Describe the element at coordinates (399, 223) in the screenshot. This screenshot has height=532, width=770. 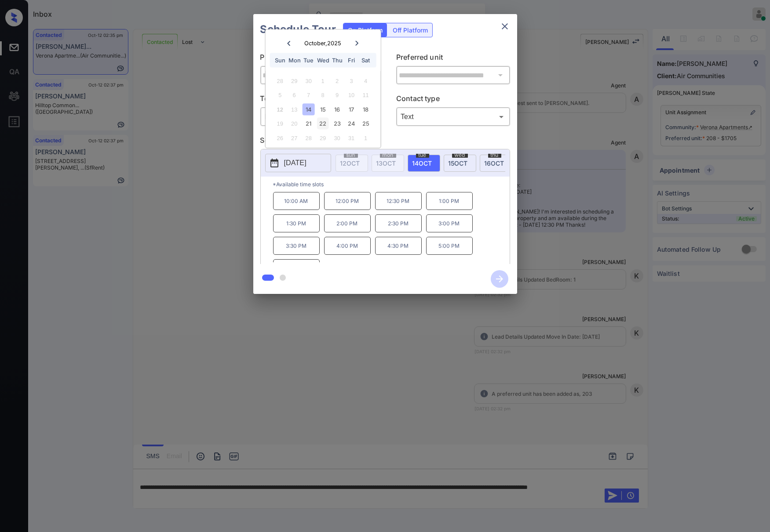
I see `p: 2:30 PM` at that location.